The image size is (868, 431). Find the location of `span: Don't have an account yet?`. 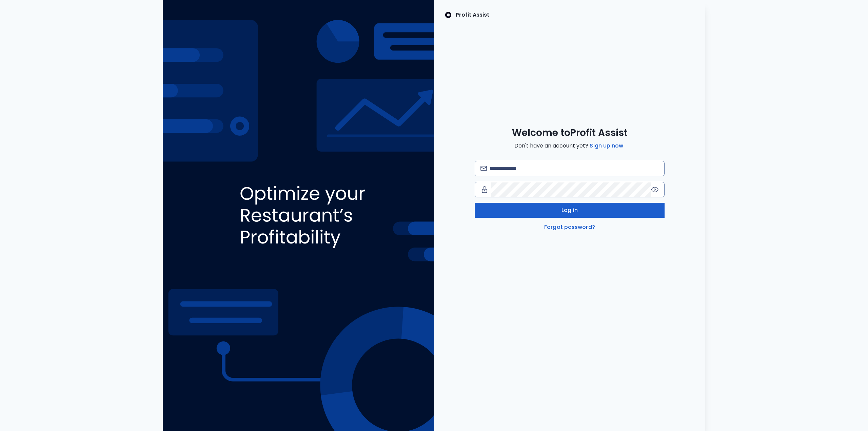

span: Don't have an account yet? is located at coordinates (569, 145).